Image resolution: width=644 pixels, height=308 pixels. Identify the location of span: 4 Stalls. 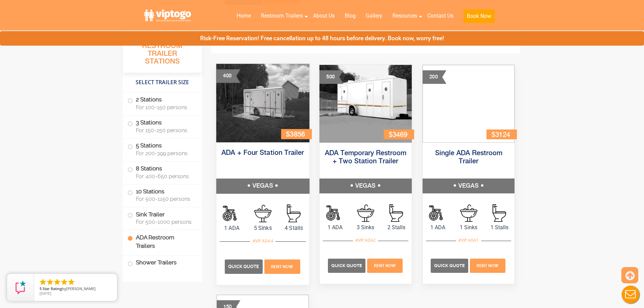
(294, 228).